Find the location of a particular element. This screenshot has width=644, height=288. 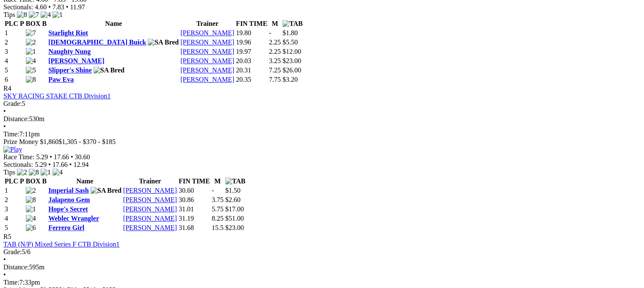

a: TAB (N/P) Mixed Series F CTB Division1 is located at coordinates (62, 244).